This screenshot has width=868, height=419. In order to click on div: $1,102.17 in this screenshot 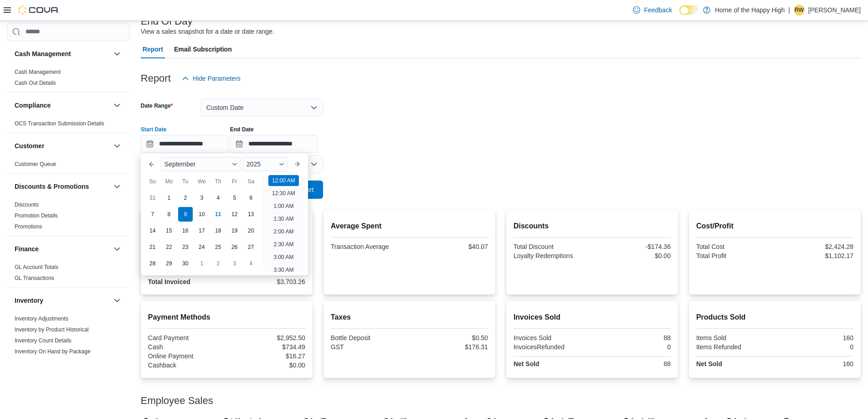, I will do `click(815, 255)`.